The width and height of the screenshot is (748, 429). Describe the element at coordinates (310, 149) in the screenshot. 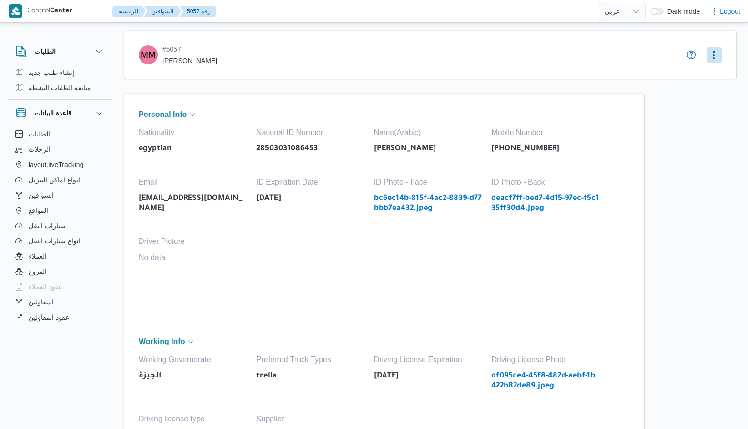

I see `p: 28503031086453` at that location.